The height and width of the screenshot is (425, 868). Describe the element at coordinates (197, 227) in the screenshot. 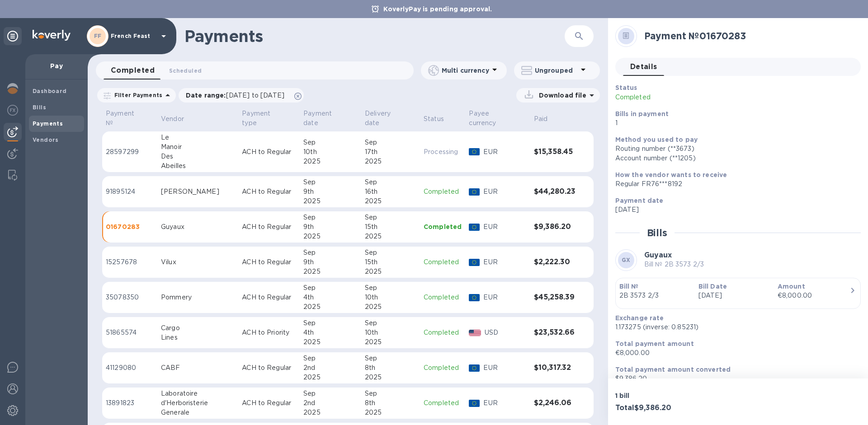

I see `div: Guyaux` at that location.